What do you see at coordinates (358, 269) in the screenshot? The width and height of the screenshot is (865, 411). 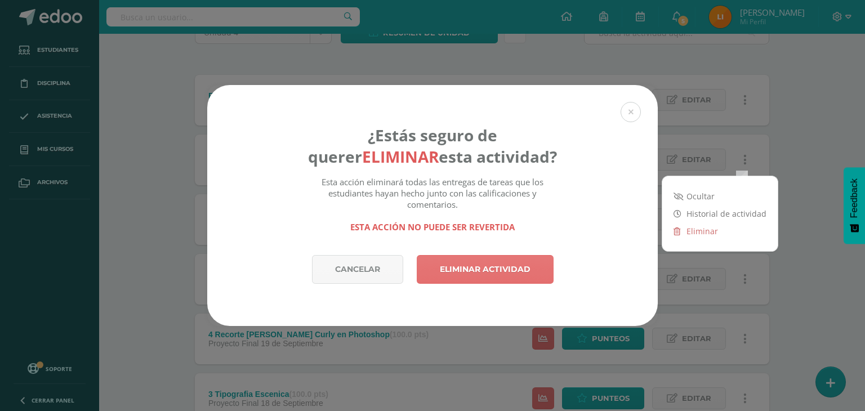 I see `a: Cancelar` at bounding box center [358, 269].